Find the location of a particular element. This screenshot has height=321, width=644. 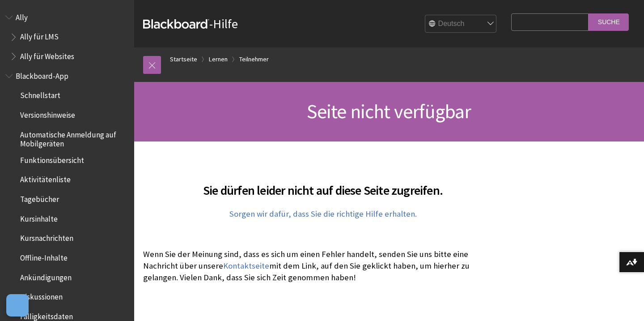

span: Ally is located at coordinates (22, 16).